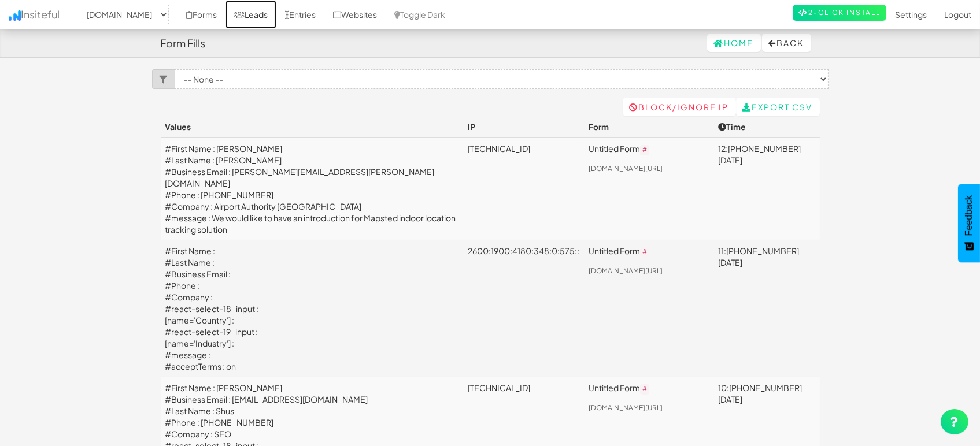 The image size is (980, 446). Describe the element at coordinates (969, 215) in the screenshot. I see `span: Feedback` at that location.